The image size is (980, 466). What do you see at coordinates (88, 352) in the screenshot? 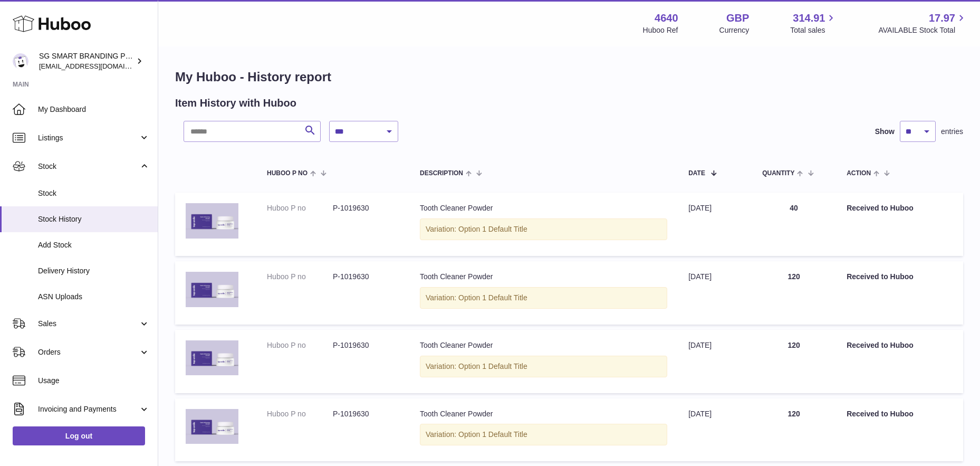
I see `span: Orders` at bounding box center [88, 352].